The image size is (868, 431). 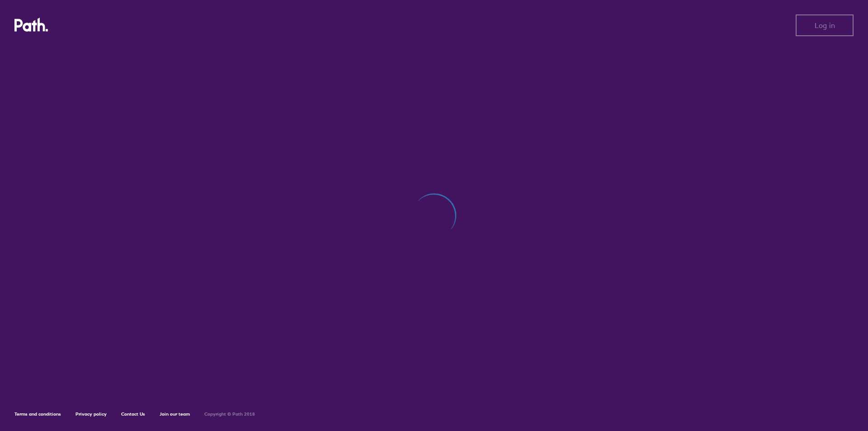 What do you see at coordinates (824, 26) in the screenshot?
I see `span: Log in` at bounding box center [824, 26].